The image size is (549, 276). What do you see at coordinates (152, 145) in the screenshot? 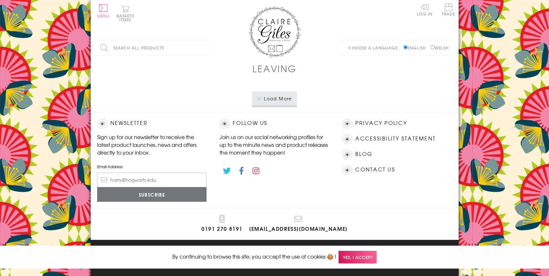
I see `p: Sign up for our newsletter to receive the latest product launches, news and offers directly to yo...` at bounding box center [152, 145].